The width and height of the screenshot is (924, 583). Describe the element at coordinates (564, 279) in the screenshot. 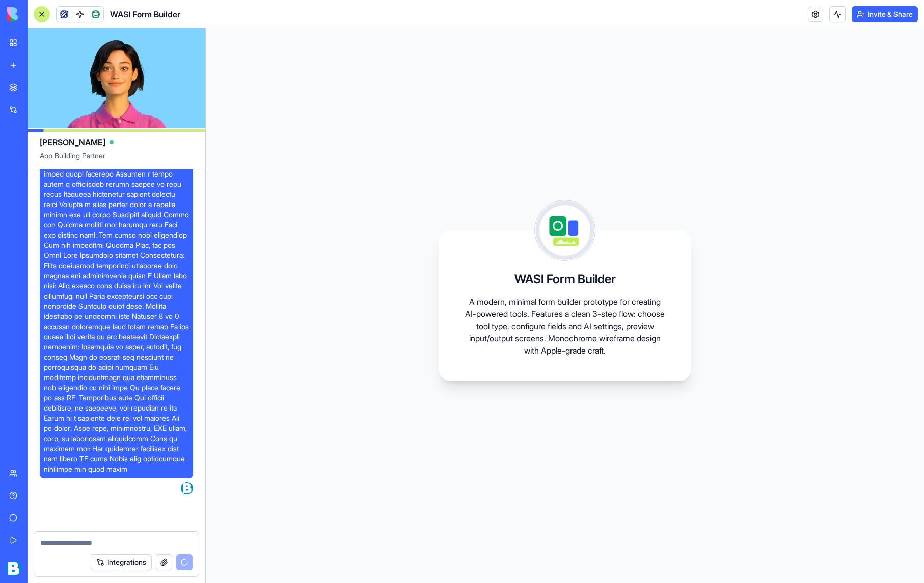

I see `h3: WASI Form Builder` at that location.